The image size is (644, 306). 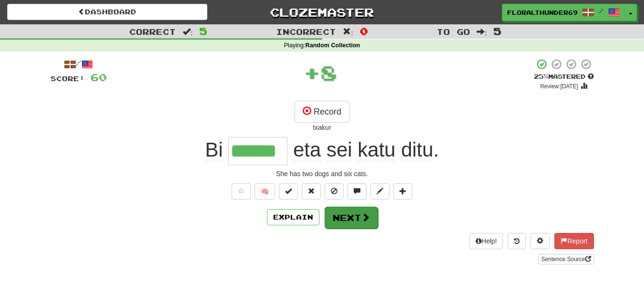 What do you see at coordinates (564, 77) in the screenshot?
I see `div: Mastered` at bounding box center [564, 77].